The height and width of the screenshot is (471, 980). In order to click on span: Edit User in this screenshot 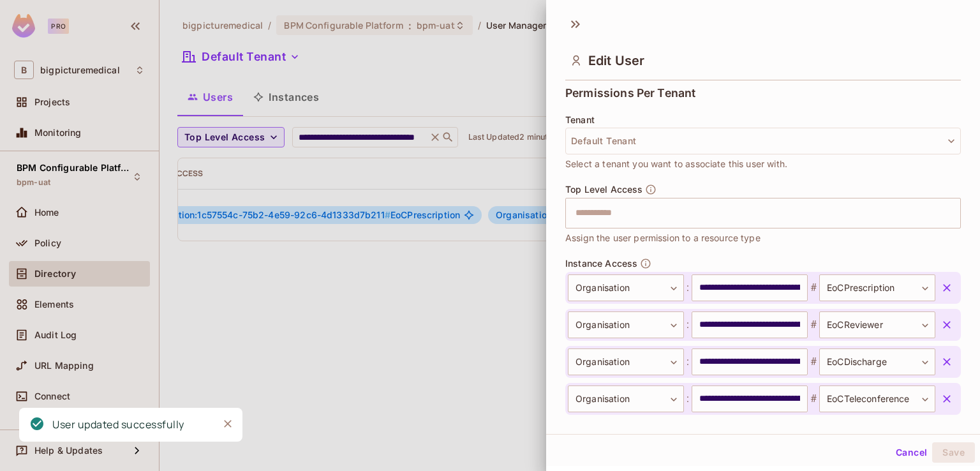, I will do `click(616, 60)`.